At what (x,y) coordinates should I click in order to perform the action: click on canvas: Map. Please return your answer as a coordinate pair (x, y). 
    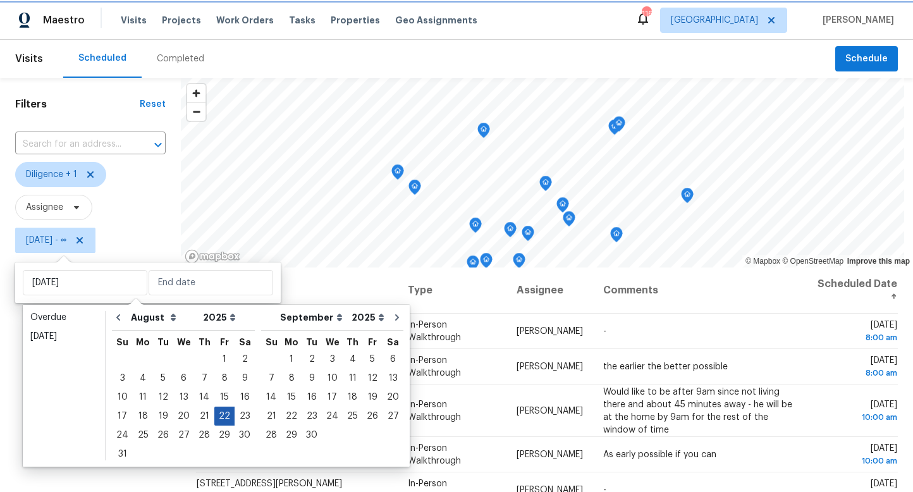
    Looking at the image, I should click on (542, 173).